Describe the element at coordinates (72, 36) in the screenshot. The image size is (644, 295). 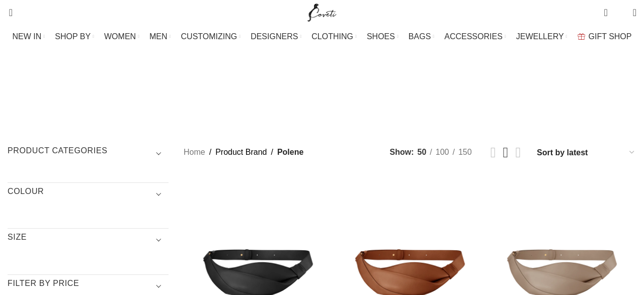
I see `span: SHOP BY` at that location.